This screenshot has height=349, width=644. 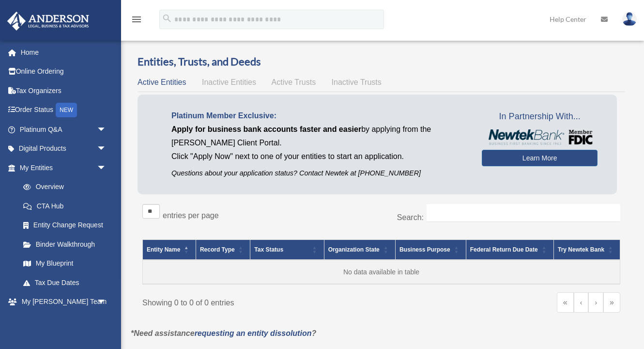 I want to click on a: Learn More, so click(x=539, y=158).